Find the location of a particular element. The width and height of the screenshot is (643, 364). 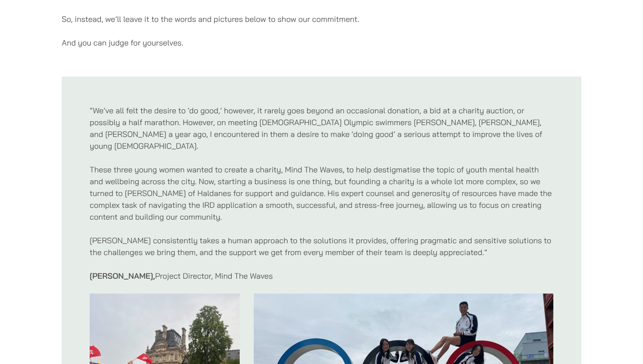

p: Project Director, Mind The Waves is located at coordinates (322, 276).